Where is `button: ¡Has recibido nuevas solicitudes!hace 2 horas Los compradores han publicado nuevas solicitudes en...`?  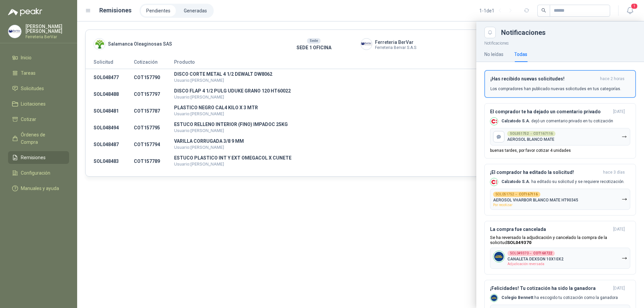
button: ¡Has recibido nuevas solicitudes!hace 2 horas Los compradores han publicado nuevas solicitudes en... is located at coordinates (560, 84).